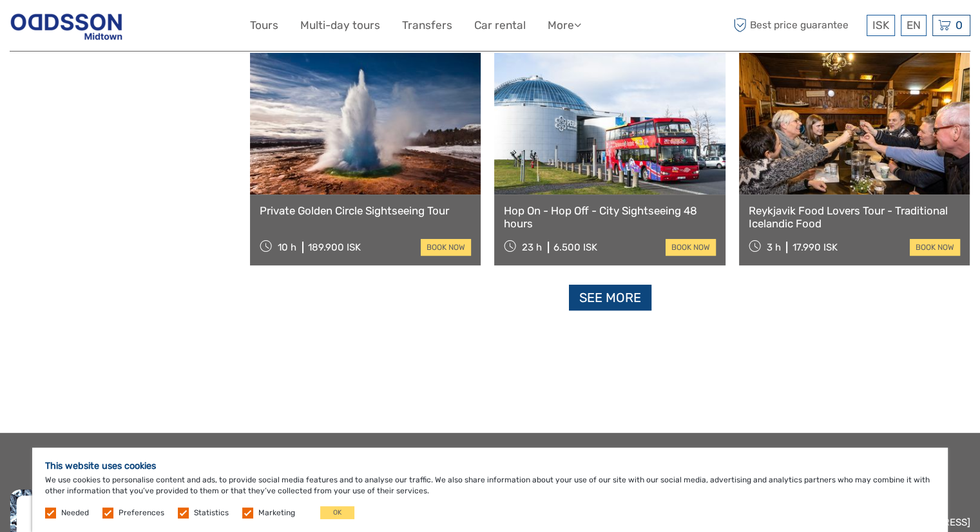 Image resolution: width=980 pixels, height=532 pixels. I want to click on img: Reykjavik Residence, so click(67, 25).